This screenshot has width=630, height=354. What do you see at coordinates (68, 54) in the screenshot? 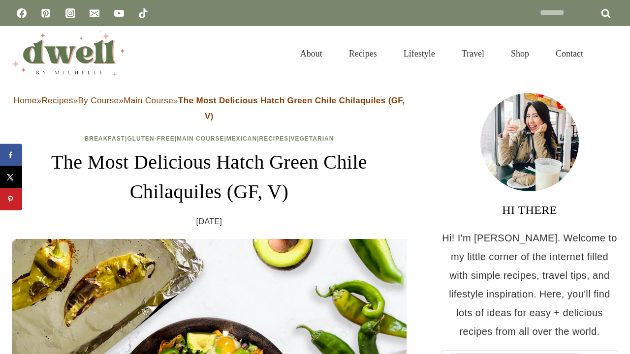
I see `a: DWELL by michelle` at bounding box center [68, 54].